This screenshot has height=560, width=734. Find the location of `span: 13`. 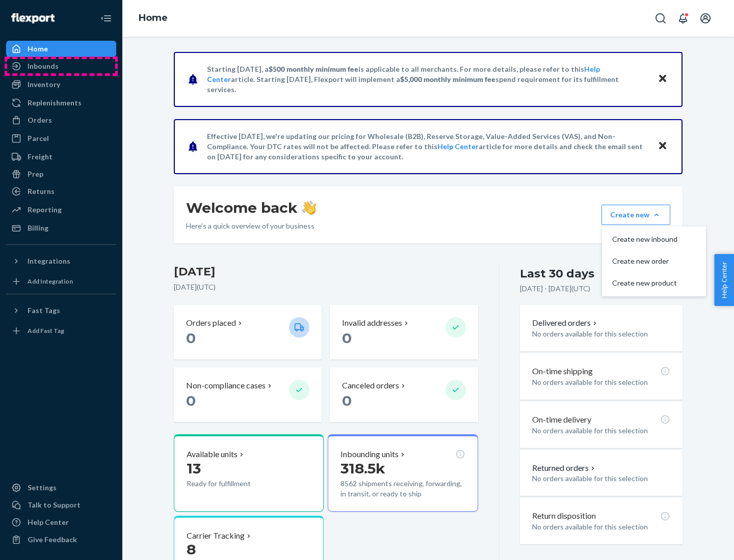

span: 13 is located at coordinates (194, 468).